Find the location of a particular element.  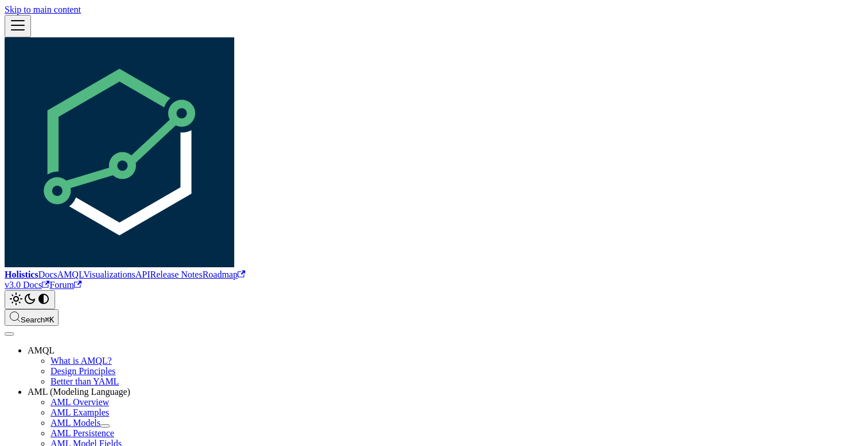

a: API is located at coordinates (143, 274).